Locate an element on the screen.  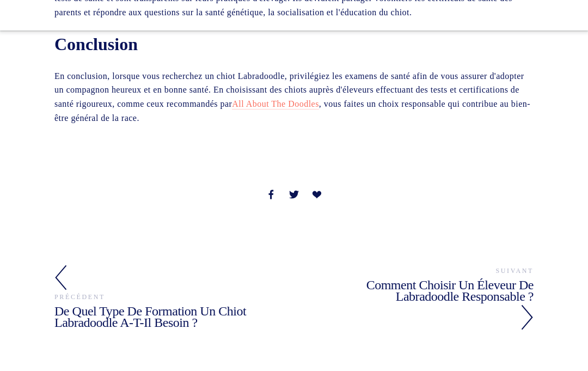
a: All About The Doodles is located at coordinates (276, 104).